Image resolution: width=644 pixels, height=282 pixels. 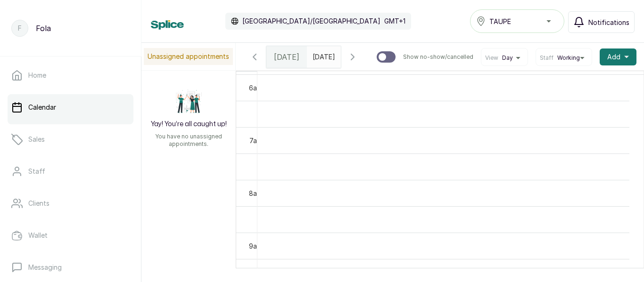 What do you see at coordinates (37, 172) in the screenshot?
I see `p: Staff` at bounding box center [37, 172].